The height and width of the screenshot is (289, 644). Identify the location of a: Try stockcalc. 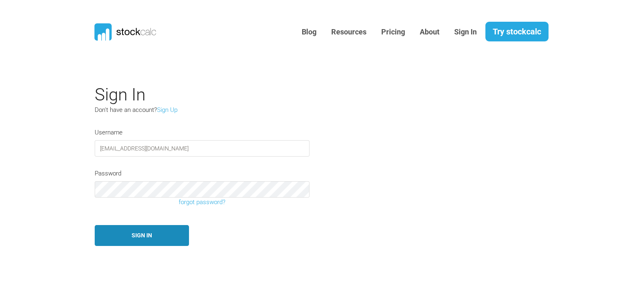
(517, 32).